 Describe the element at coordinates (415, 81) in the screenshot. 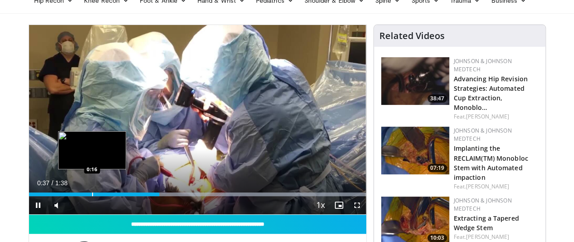

I see `img: 9f1a5b5d-2ba5-4c40-8e0c-30b4b8951080.150x105_q85_crop-smart_upscale.jpg` at that location.